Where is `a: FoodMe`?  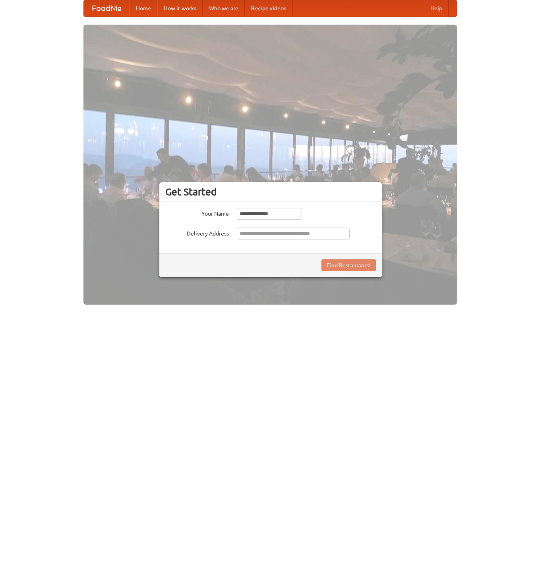
a: FoodMe is located at coordinates (107, 8).